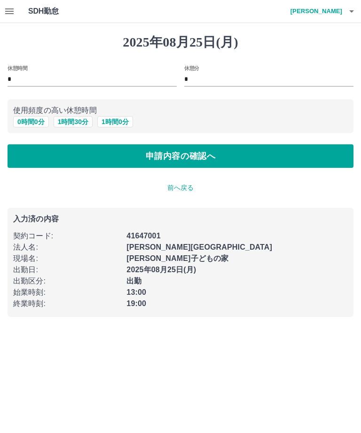  Describe the element at coordinates (134, 281) in the screenshot. I see `b: 出勤` at that location.